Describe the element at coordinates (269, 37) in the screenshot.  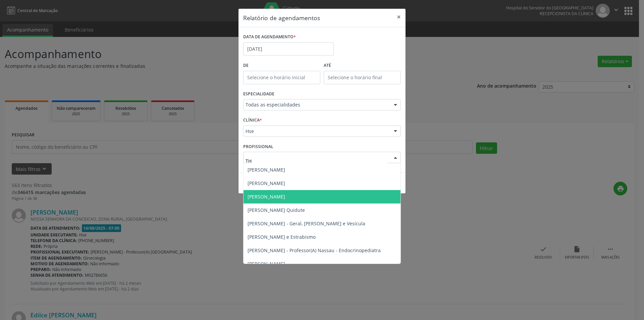
I see `label: DATA DE AGENDAMENTO` at that location.